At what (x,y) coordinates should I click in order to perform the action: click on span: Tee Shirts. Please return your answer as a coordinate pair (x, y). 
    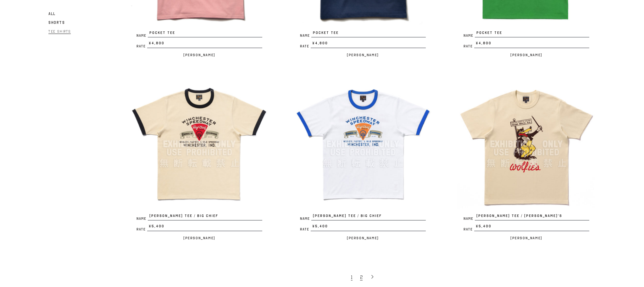
    Looking at the image, I should click on (60, 31).